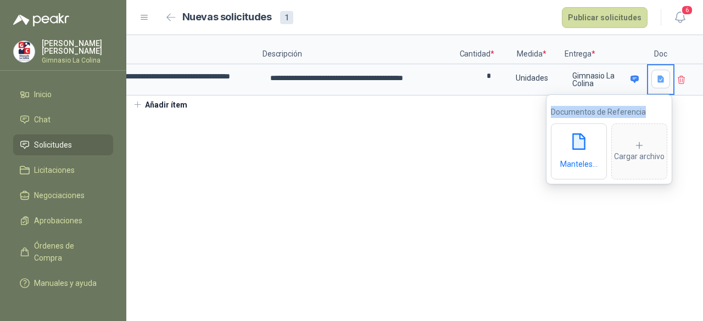 The height and width of the screenshot is (321, 703). I want to click on p: Entrega, so click(606, 49).